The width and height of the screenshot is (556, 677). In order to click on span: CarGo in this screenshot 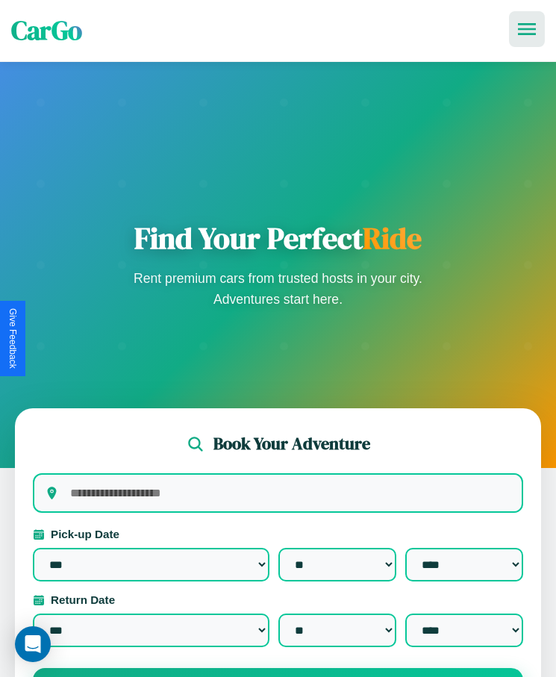, I will do `click(46, 31)`.